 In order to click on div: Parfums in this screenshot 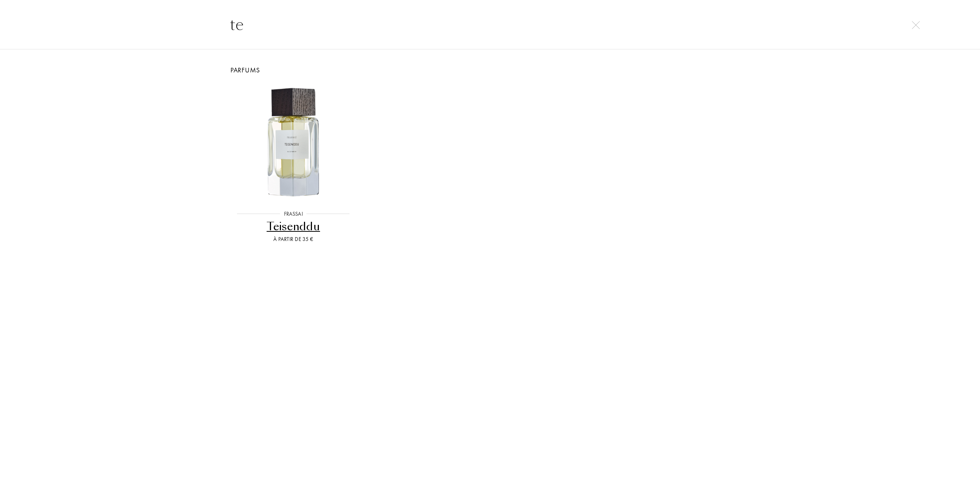, I will do `click(490, 70)`.